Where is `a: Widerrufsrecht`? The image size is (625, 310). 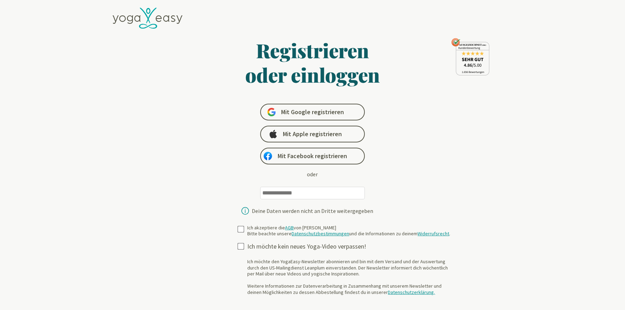
a: Widerrufsrecht is located at coordinates (433, 233).